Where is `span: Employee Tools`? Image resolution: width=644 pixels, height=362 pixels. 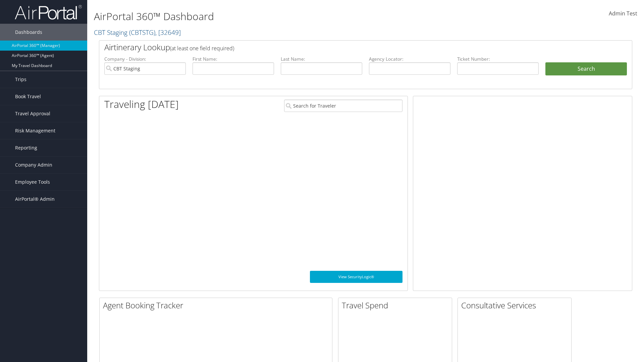
span: Employee Tools is located at coordinates (33, 182).